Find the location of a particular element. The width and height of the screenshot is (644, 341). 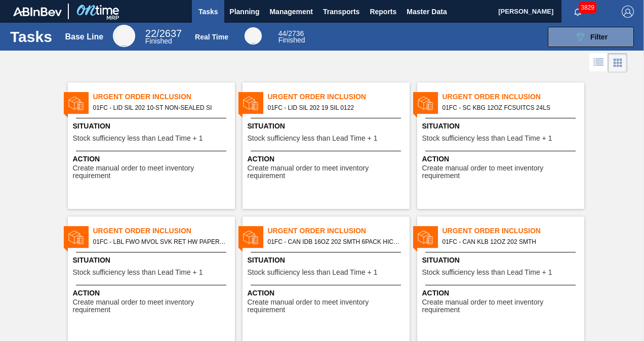

span: Management is located at coordinates (291, 11).